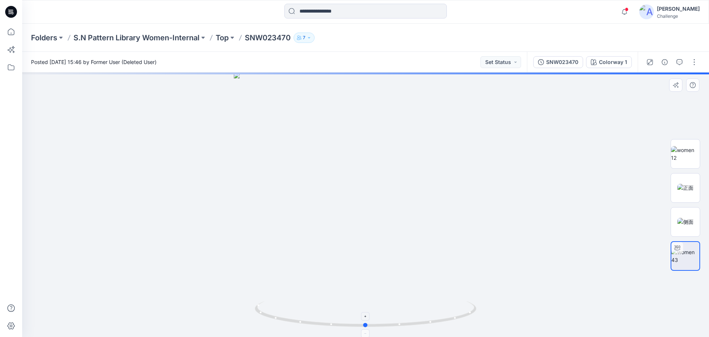  What do you see at coordinates (562, 62) in the screenshot?
I see `div: SNW023470` at bounding box center [562, 62].